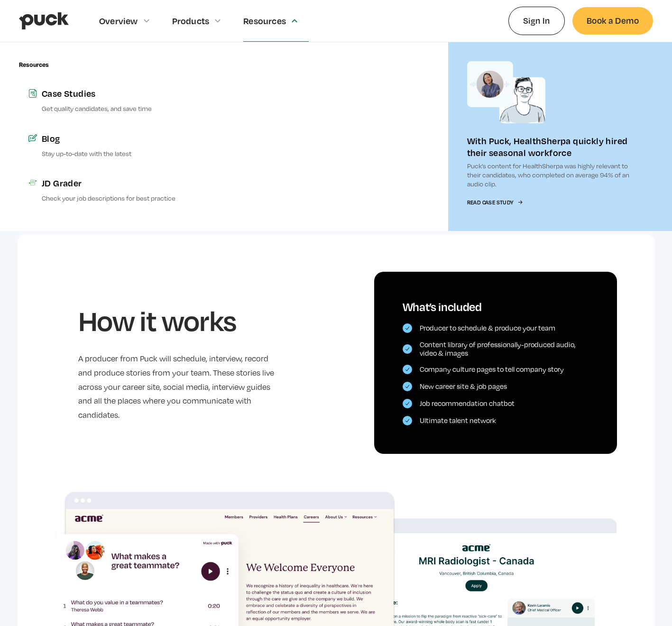  I want to click on a: Book a Demo, so click(613, 20).